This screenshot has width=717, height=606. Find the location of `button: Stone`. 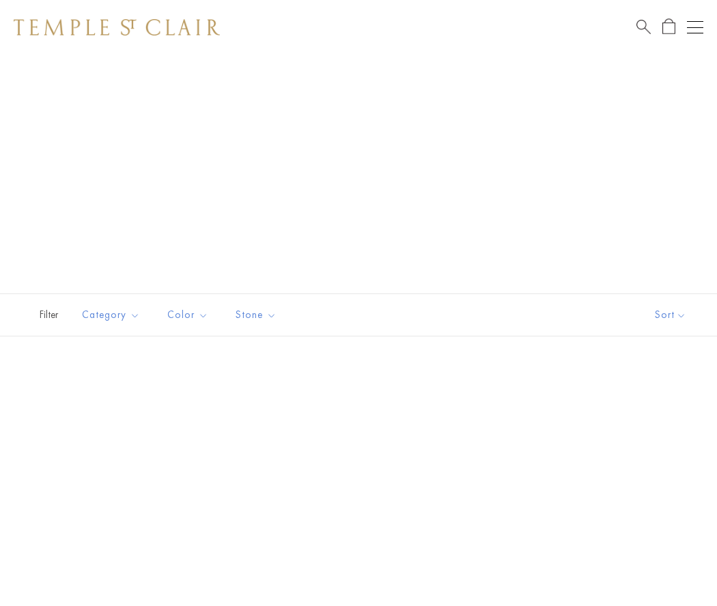

button: Stone is located at coordinates (256, 315).